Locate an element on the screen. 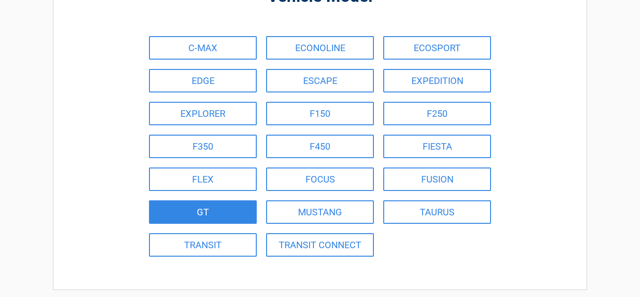  a: FIESTA is located at coordinates (437, 146).